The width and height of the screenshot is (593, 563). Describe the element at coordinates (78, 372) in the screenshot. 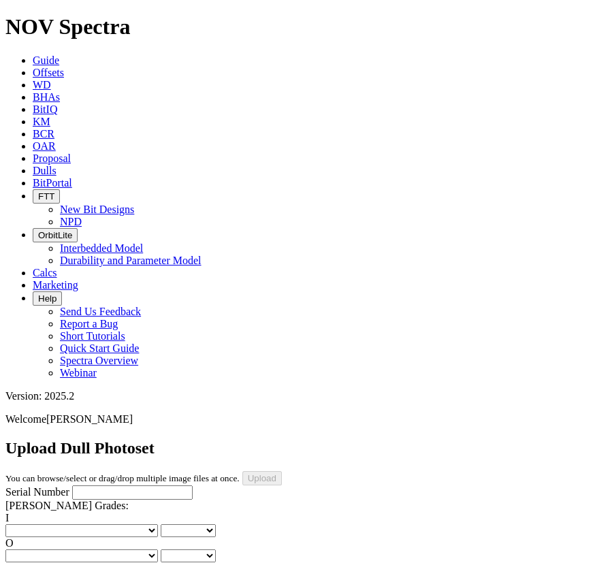

I see `a: Webinar` at that location.